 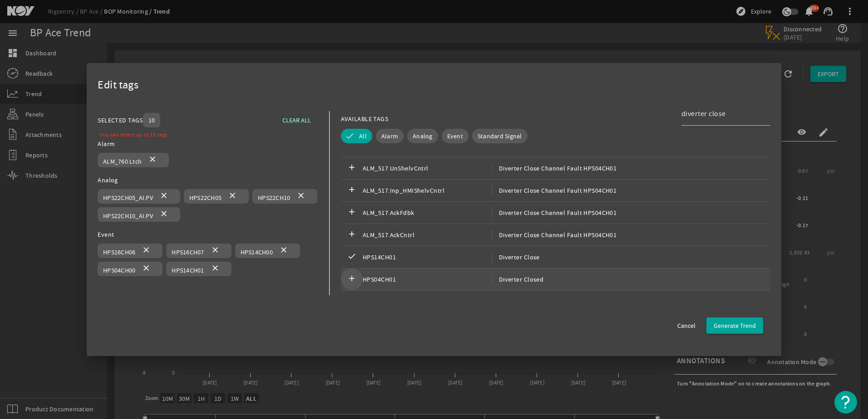 What do you see at coordinates (128, 198) in the screenshot?
I see `span: HPS22CH05_AI.PV` at bounding box center [128, 198].